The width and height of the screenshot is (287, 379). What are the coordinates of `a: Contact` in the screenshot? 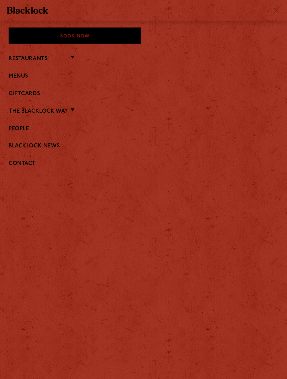 It's located at (143, 164).